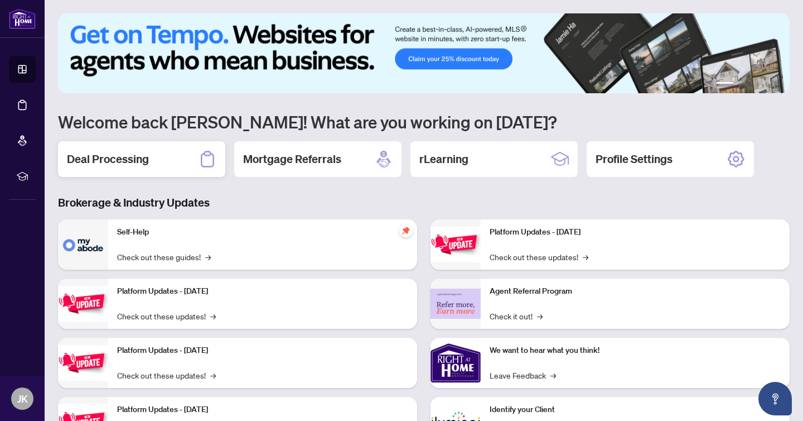 This screenshot has height=421, width=803. What do you see at coordinates (767, 84) in the screenshot?
I see `button: 5` at bounding box center [767, 84].